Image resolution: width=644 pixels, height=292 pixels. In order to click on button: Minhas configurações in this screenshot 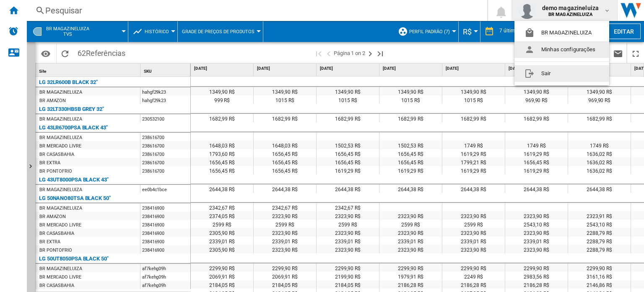, I will do `click(562, 49)`.